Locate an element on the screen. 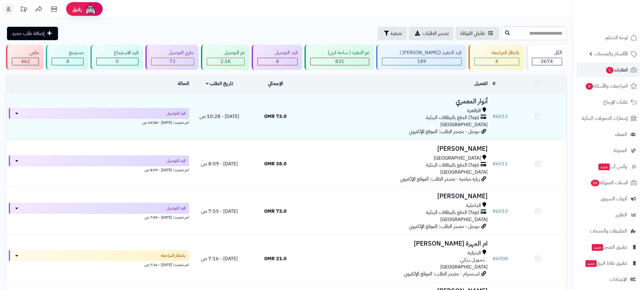 The height and width of the screenshot is (290, 644). div: 831 is located at coordinates (339, 61).